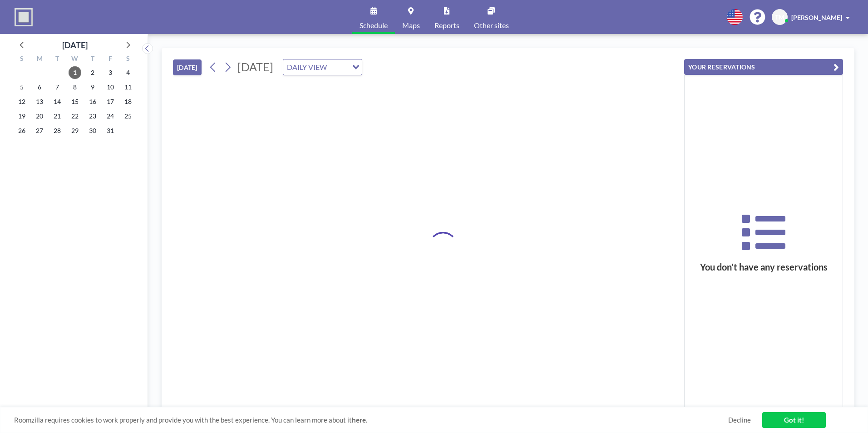 This screenshot has height=433, width=868. What do you see at coordinates (39, 116) in the screenshot?
I see `span: Monday, October 20, 2025` at bounding box center [39, 116].